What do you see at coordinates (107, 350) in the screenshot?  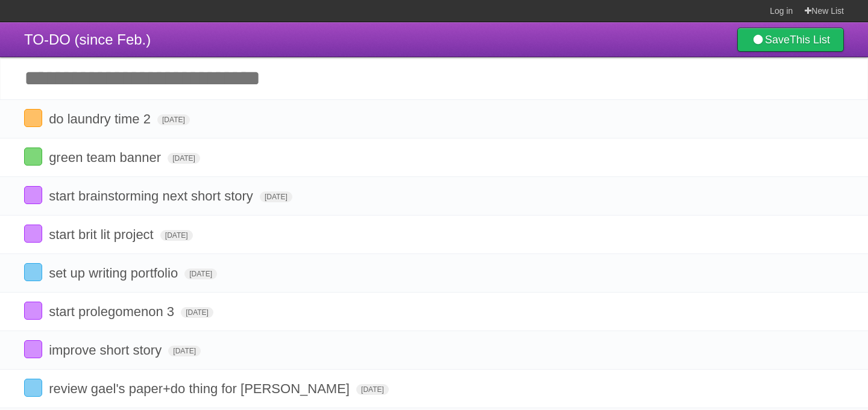 I see `span: improve short story` at bounding box center [107, 350].